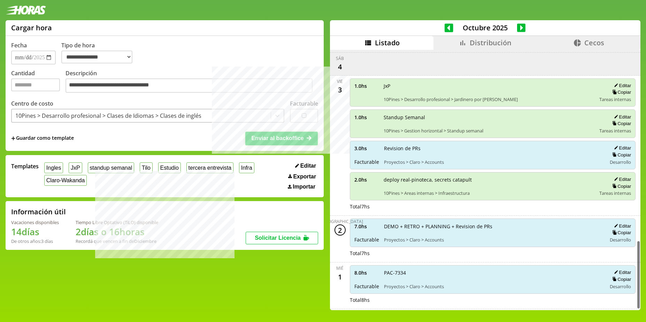  What do you see at coordinates (117, 232) in the screenshot?
I see `h1: 2 días o 16 horas` at bounding box center [117, 232].